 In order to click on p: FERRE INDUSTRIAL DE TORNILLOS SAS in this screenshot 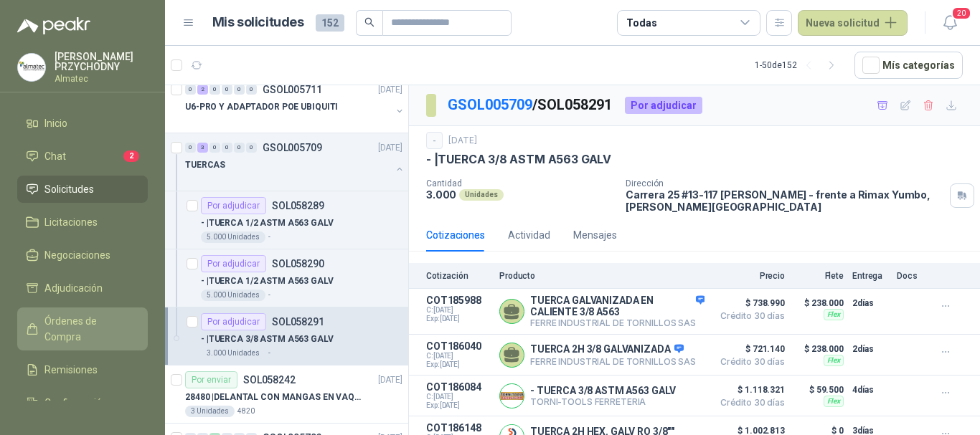, I will do `click(613, 361)`.